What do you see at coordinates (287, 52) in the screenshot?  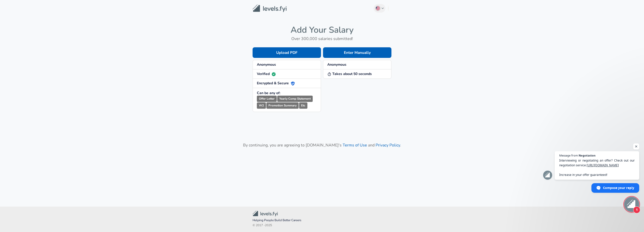 I see `button: Upload PDF` at bounding box center [287, 52].